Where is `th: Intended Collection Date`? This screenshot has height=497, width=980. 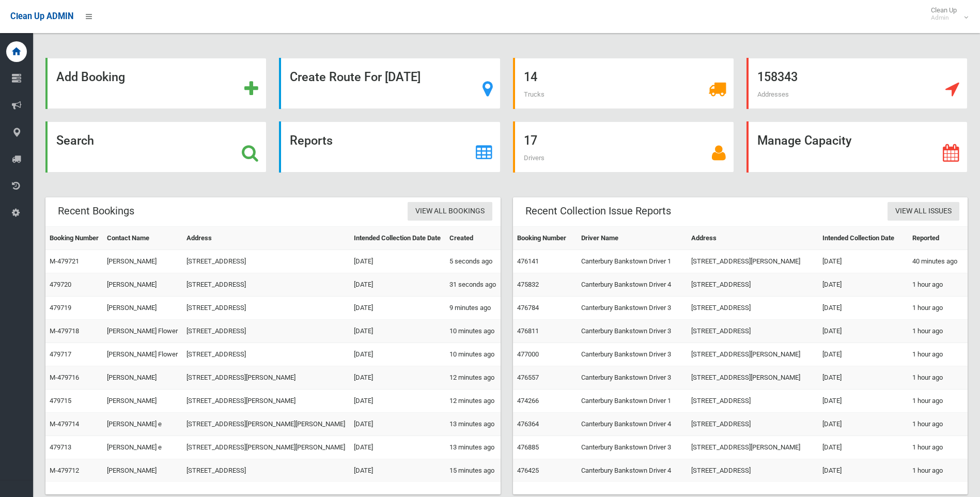
th: Intended Collection Date is located at coordinates (863, 238).